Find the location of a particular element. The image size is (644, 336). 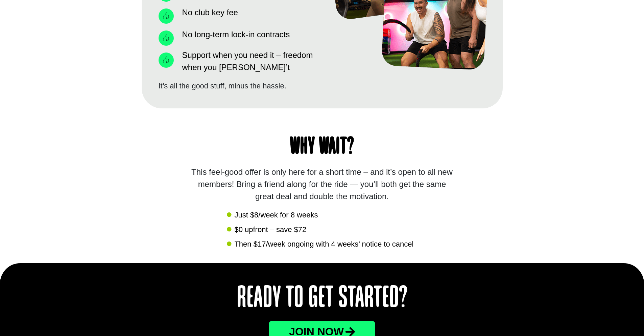

span: Just $8/week for 8 weeks is located at coordinates (275, 214).